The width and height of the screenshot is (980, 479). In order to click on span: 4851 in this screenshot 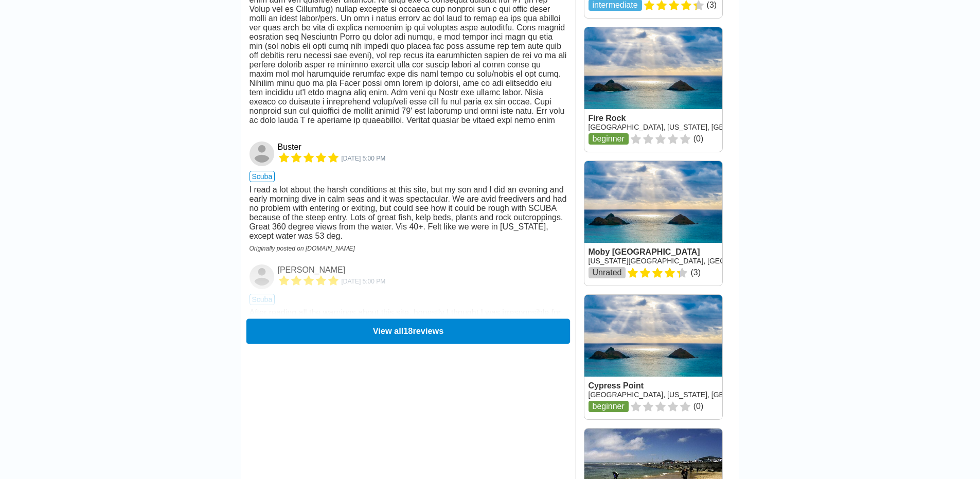, I will do `click(364, 158)`.